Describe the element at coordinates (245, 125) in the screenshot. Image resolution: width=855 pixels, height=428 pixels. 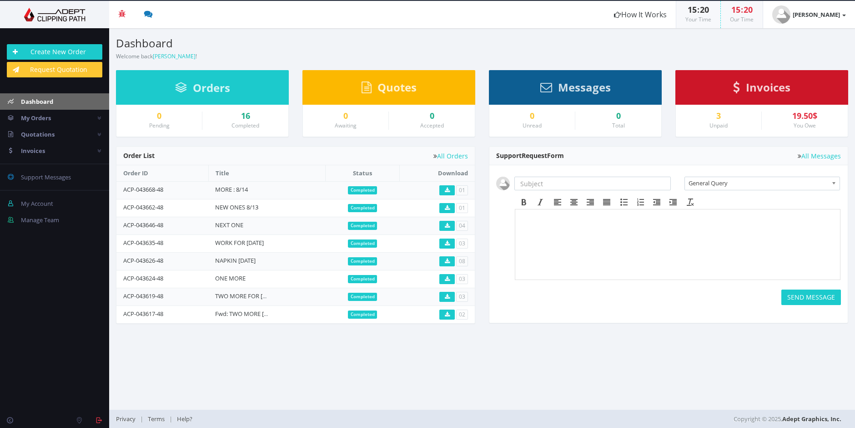
I see `small: Completed` at that location.